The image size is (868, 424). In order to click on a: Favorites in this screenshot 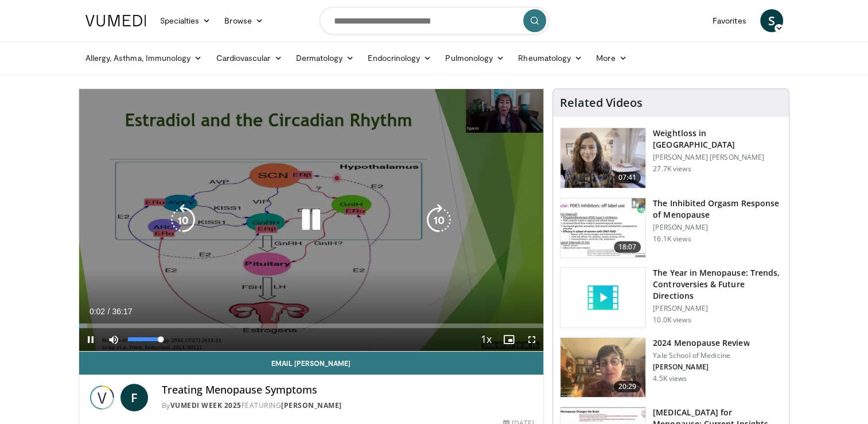, I will do `click(729, 21)`.